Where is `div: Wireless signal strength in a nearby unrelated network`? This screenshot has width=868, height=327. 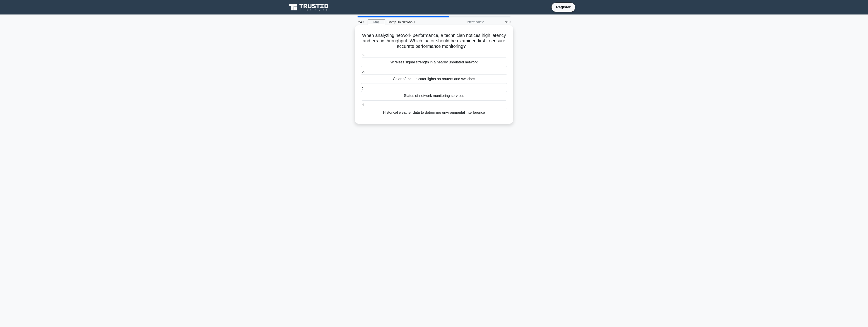 div: Wireless signal strength in a nearby unrelated network is located at coordinates (434, 62).